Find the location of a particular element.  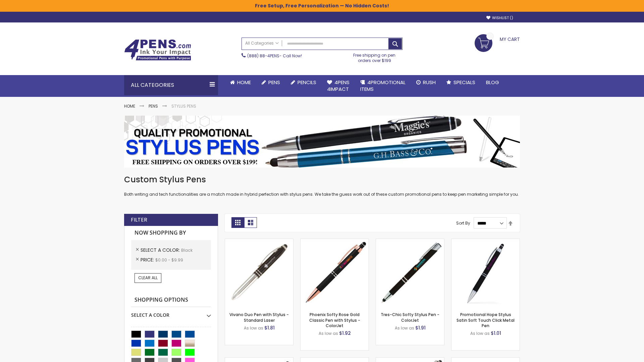

label: Sort By is located at coordinates (463, 223).